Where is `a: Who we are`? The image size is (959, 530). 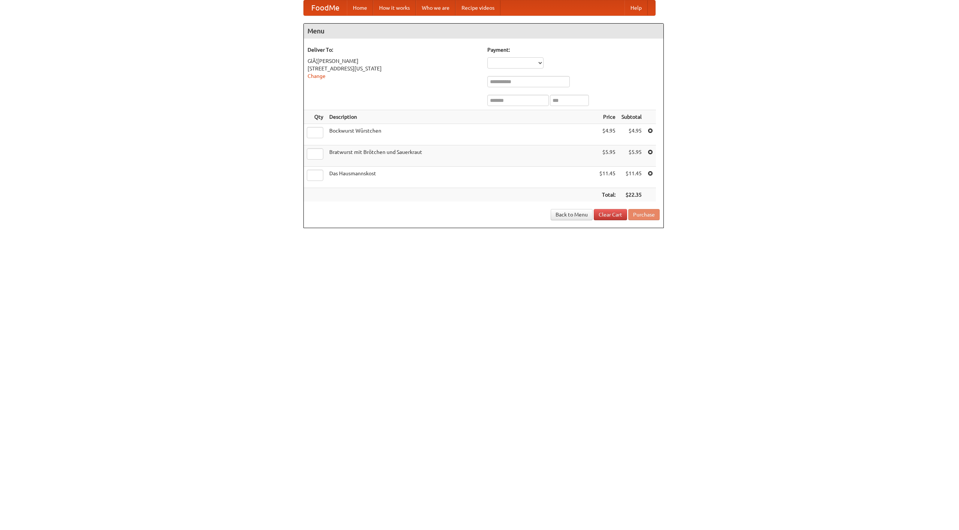
a: Who we are is located at coordinates (435, 8).